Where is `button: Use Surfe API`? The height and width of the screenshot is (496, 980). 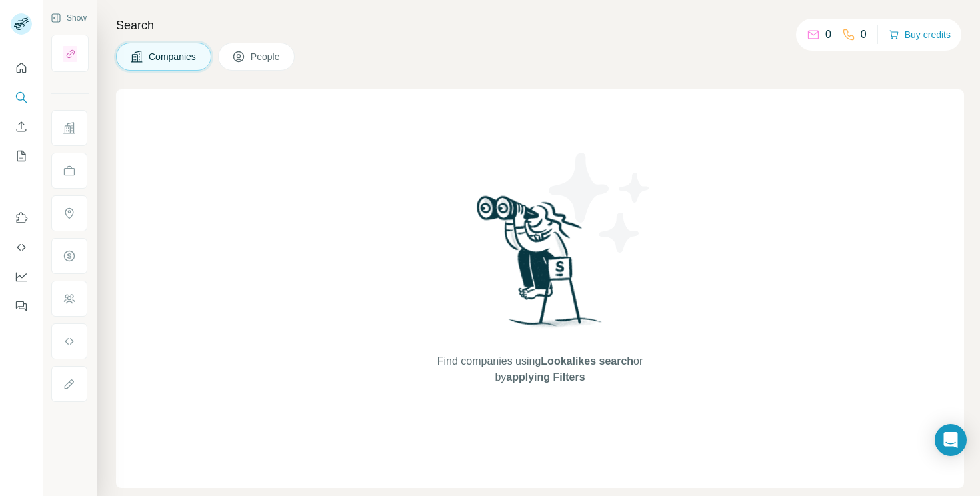 button: Use Surfe API is located at coordinates (21, 247).